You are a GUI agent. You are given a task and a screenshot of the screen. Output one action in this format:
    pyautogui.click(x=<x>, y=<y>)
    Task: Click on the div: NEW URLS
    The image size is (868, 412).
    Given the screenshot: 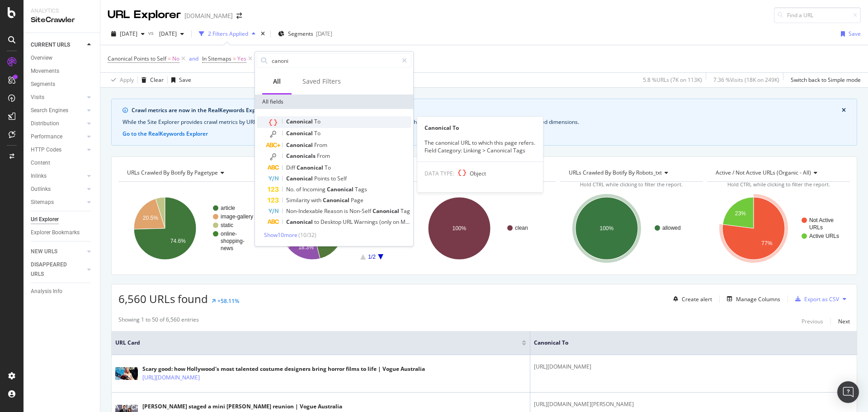 What is the action you would take?
    pyautogui.click(x=44, y=251)
    